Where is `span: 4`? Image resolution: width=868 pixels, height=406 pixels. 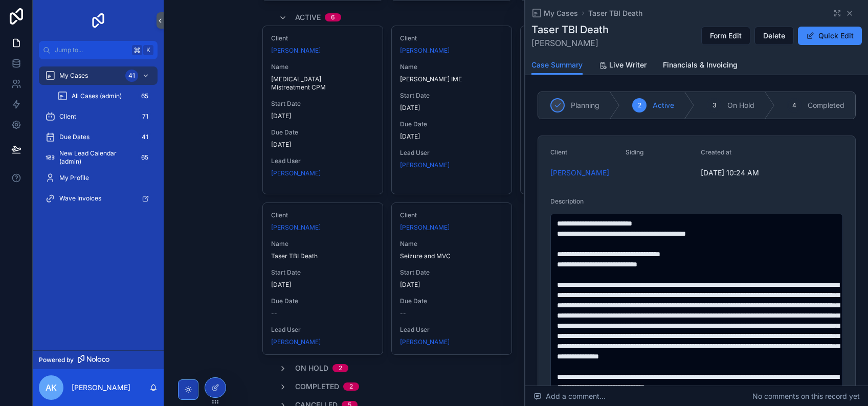 span: 4 is located at coordinates (794, 105).